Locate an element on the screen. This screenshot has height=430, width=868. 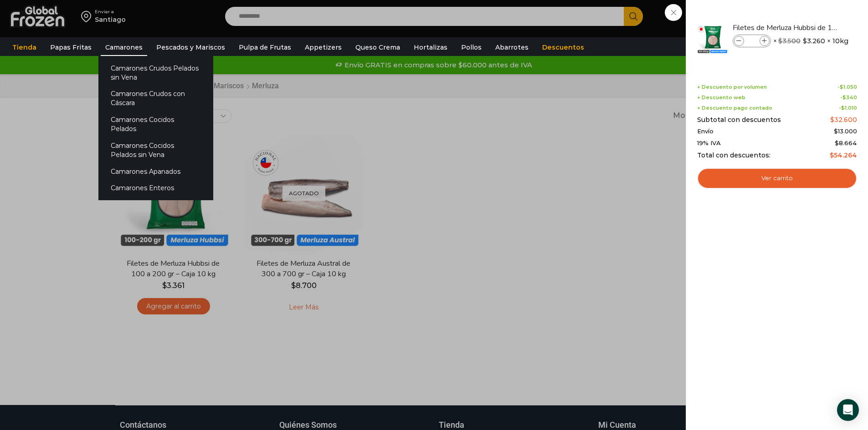
a: Descuentos is located at coordinates (563, 48).